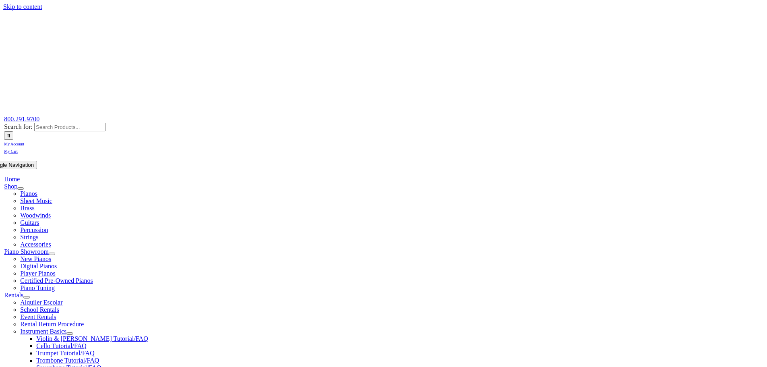 The width and height of the screenshot is (767, 367). I want to click on span: Certified Pre-Owned Pianos, so click(56, 280).